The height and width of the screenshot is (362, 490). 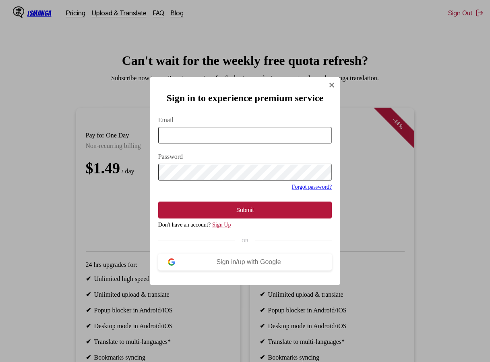 I want to click on div: Sign in/up with Google, so click(x=249, y=262).